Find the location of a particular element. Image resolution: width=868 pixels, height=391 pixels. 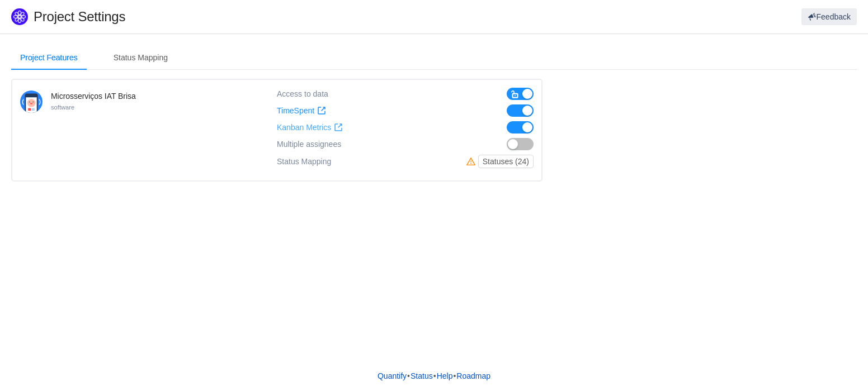

a: Help is located at coordinates (445, 376).